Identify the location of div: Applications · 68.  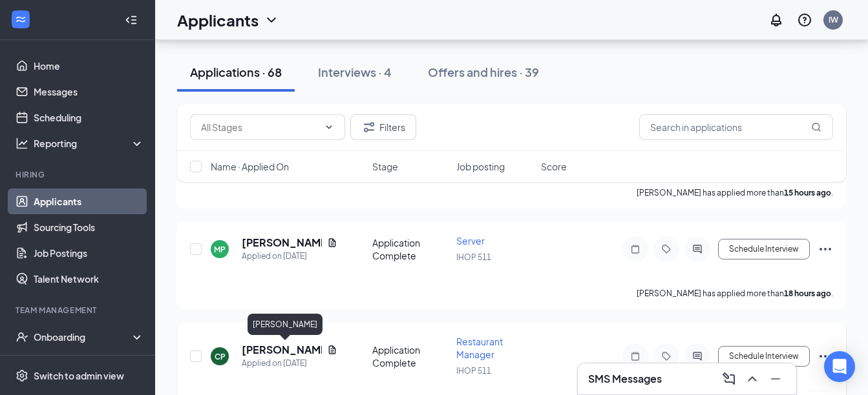
(235, 72).